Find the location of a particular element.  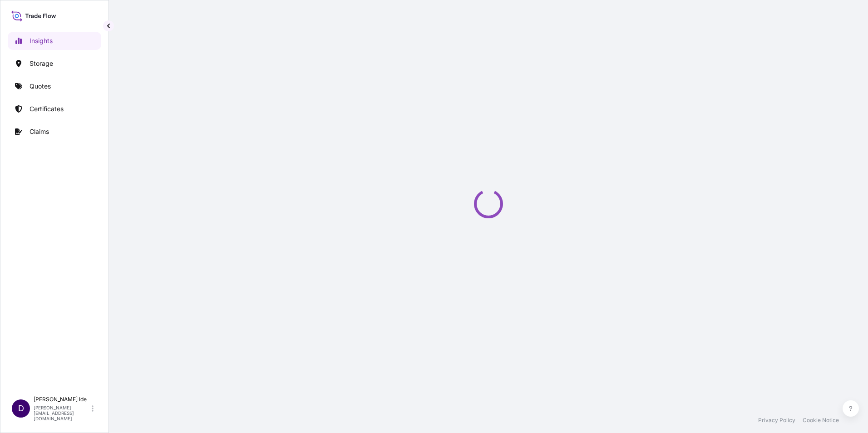

a: Insights is located at coordinates (54, 41).